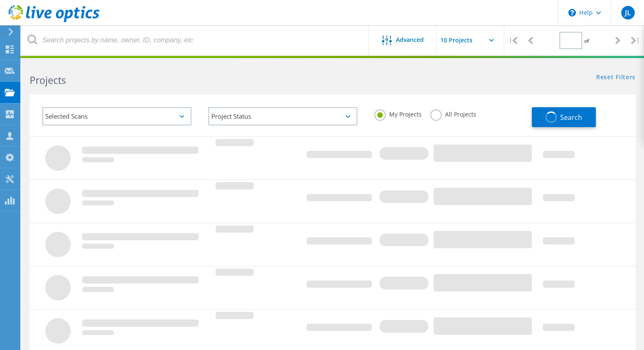  Describe the element at coordinates (48, 80) in the screenshot. I see `b: Projects` at that location.